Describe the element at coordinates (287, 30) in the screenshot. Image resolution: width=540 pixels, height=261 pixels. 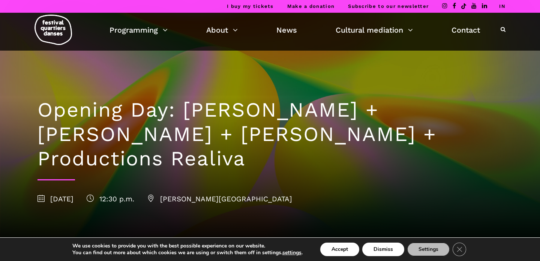
I see `font: News` at that location.